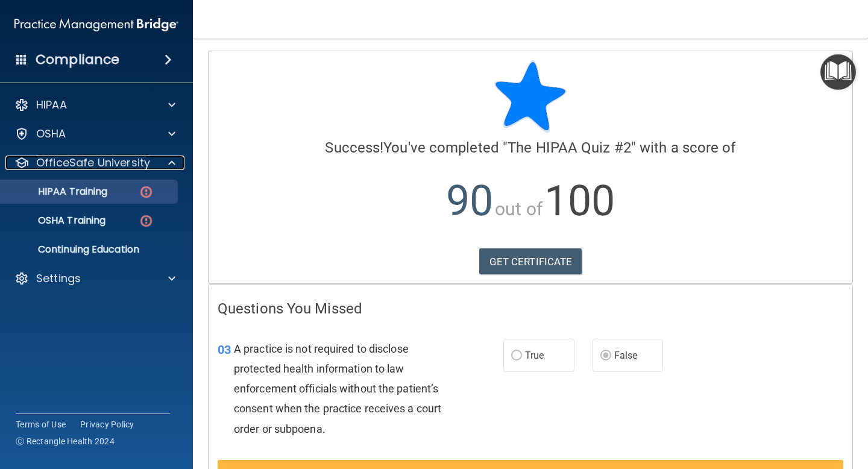 The image size is (868, 469). Describe the element at coordinates (40, 424) in the screenshot. I see `a: Terms of Use` at that location.